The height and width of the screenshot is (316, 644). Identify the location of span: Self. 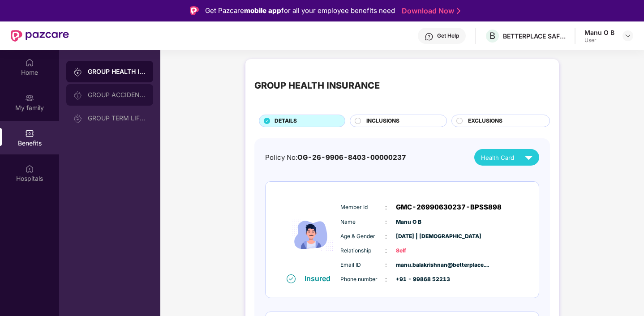
(418, 251).